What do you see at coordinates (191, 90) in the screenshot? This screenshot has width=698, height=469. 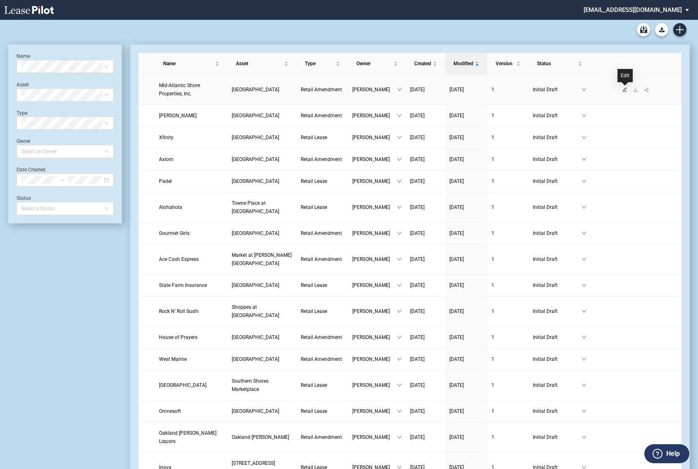 I see `a: Mid-Atlantic Shore Properties, Inc.` at bounding box center [191, 90].